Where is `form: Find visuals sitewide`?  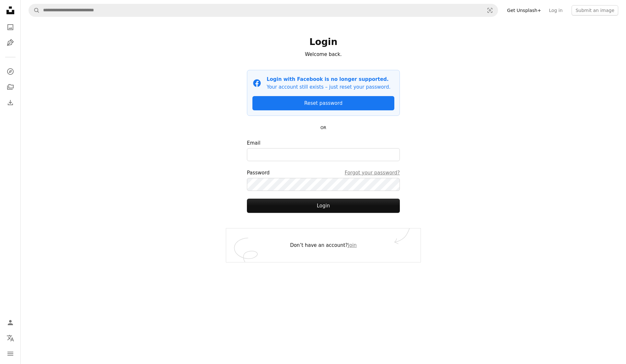 form: Find visuals sitewide is located at coordinates (263, 10).